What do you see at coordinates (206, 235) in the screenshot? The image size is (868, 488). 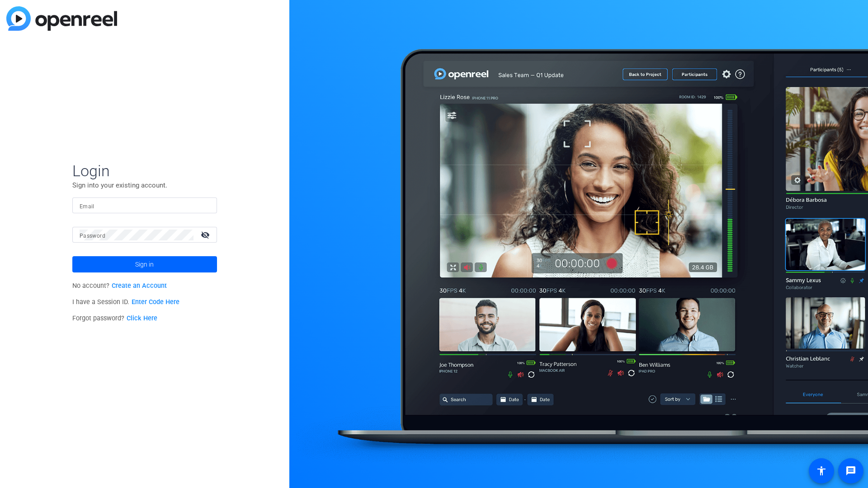 I see `mat-icon: visibility_off` at bounding box center [206, 235].